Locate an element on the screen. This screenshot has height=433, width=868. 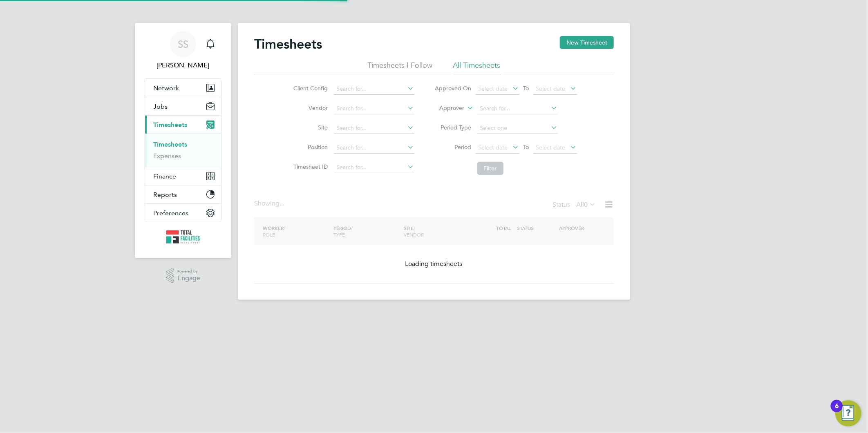
label: Approved On is located at coordinates (453, 88).